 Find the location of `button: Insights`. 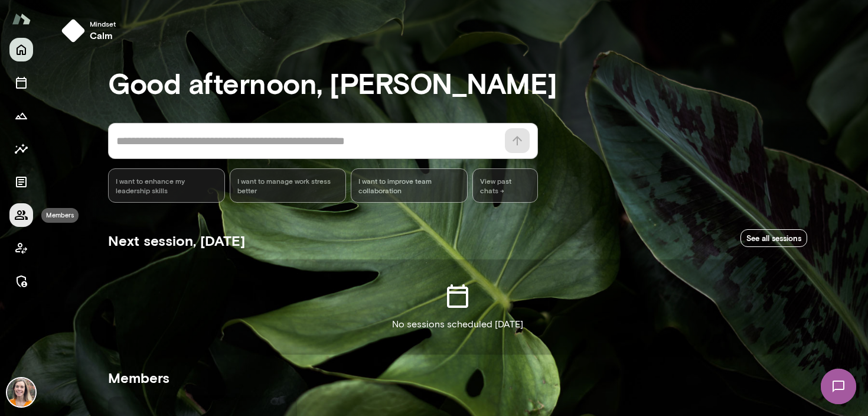

button: Insights is located at coordinates (21, 149).